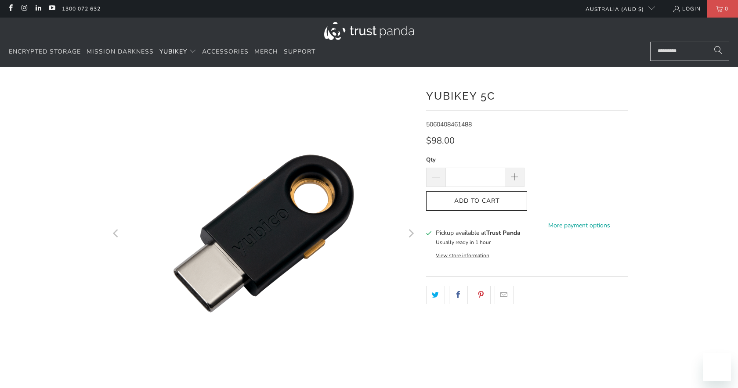  I want to click on span: Encrypted Storage, so click(45, 51).